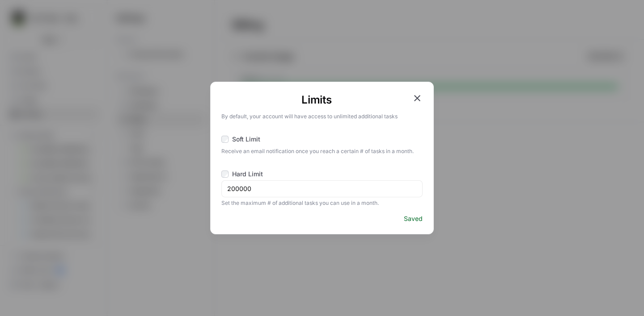 The height and width of the screenshot is (316, 644). I want to click on span: Soft Limit, so click(246, 139).